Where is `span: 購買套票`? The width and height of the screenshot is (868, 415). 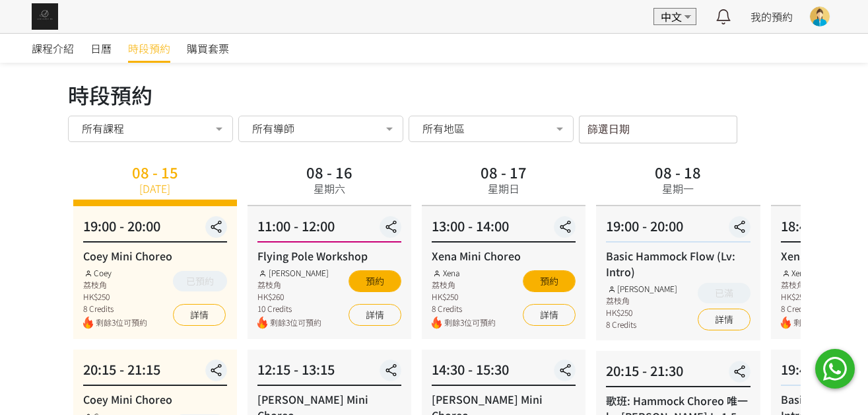
span: 購買套票 is located at coordinates (208, 48).